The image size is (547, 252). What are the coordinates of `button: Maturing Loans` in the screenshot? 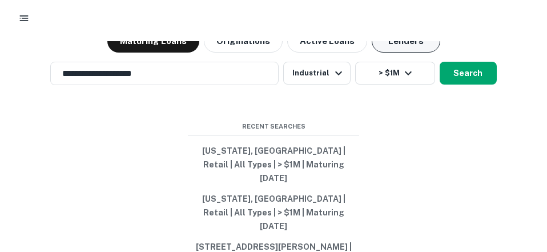 It's located at (153, 41).